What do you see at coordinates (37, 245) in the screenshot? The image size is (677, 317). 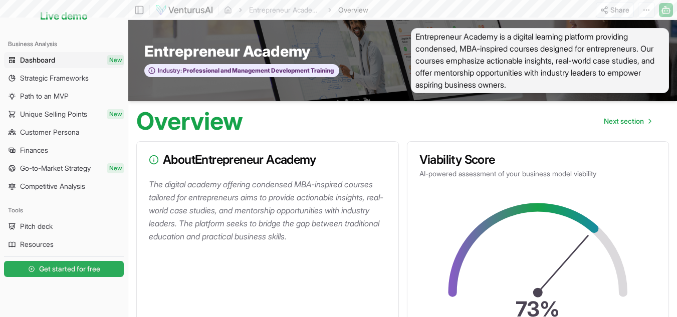 I see `span: Resources` at bounding box center [37, 245].